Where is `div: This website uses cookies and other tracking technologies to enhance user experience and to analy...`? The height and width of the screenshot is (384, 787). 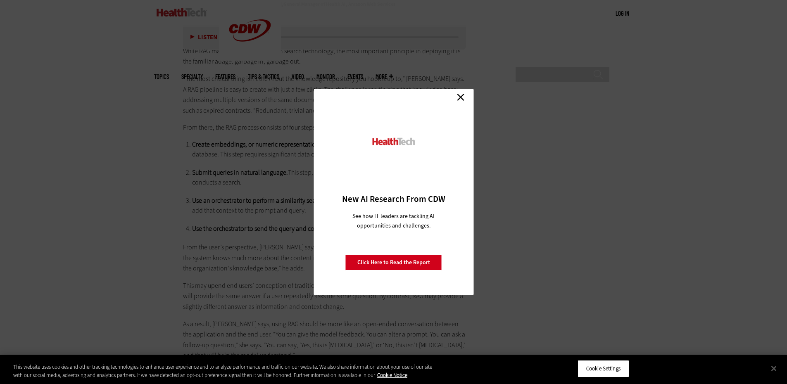 div: This website uses cookies and other tracking technologies to enhance user experience and to analy... is located at coordinates (223, 371).